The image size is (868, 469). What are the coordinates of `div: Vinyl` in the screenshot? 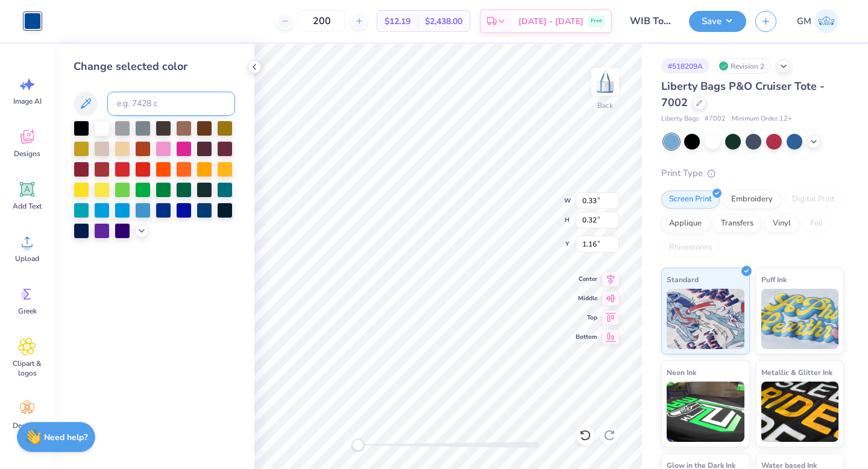 It's located at (782, 223).